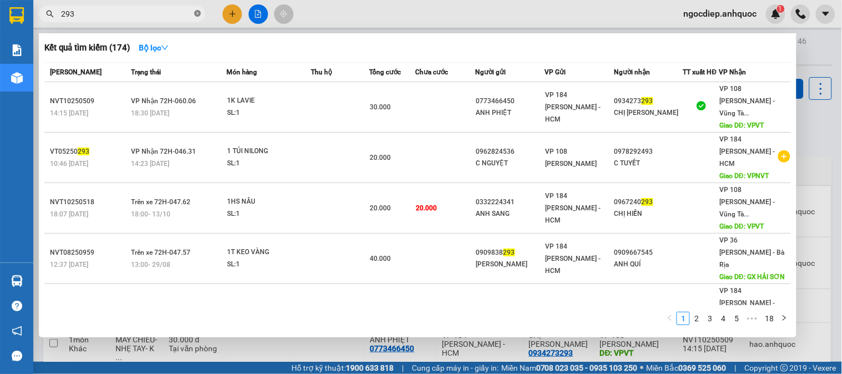 The height and width of the screenshot is (374, 842). What do you see at coordinates (670, 319) in the screenshot?
I see `li: Previous Page` at bounding box center [670, 319].